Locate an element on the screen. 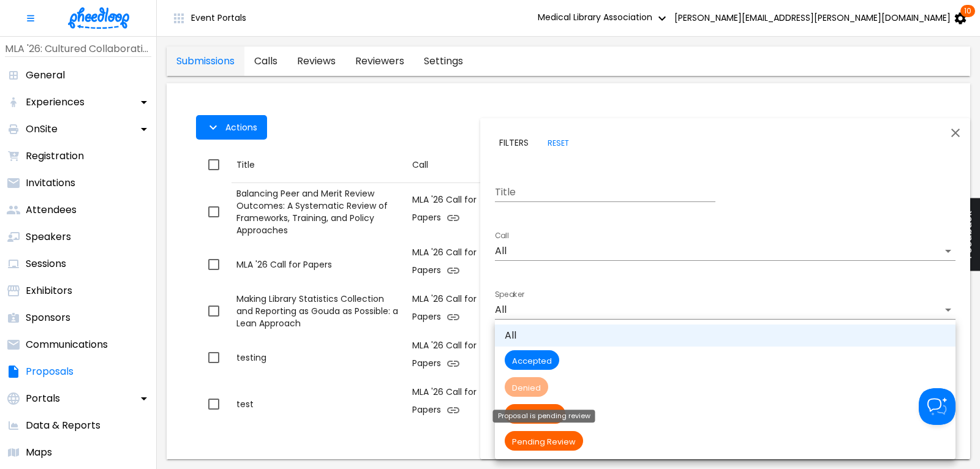  div: Proposal has been accepted is located at coordinates (531, 360).